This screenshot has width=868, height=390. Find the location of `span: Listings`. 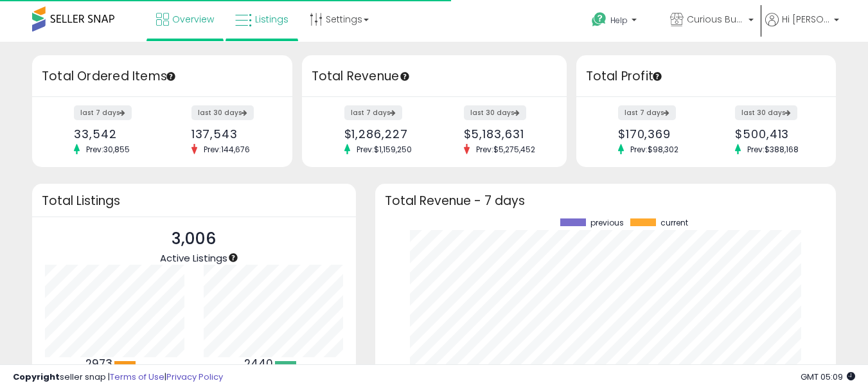

span: Listings is located at coordinates (272, 20).